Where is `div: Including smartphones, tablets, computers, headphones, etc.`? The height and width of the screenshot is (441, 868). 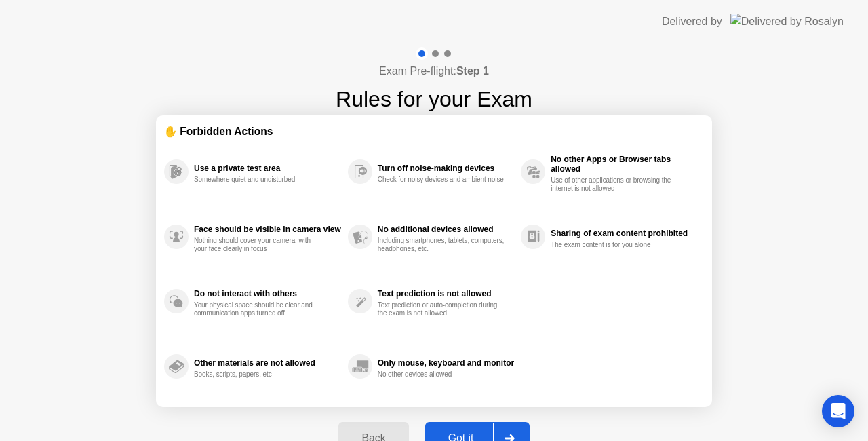 div: Including smartphones, tablets, computers, headphones, etc. is located at coordinates (442, 245).